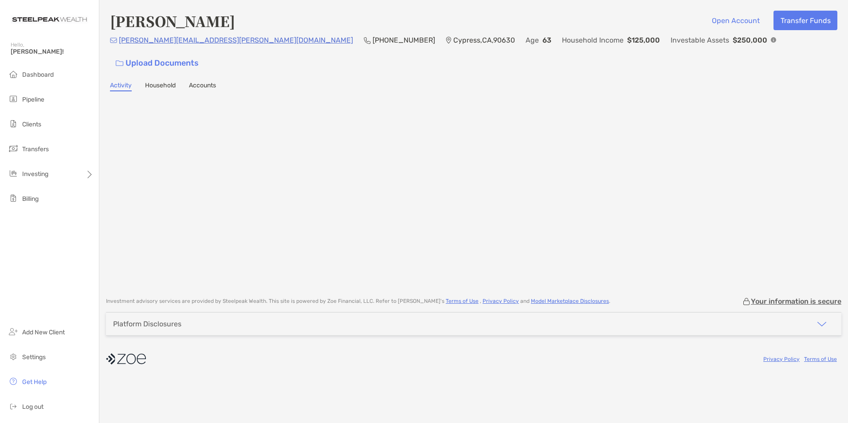 This screenshot has width=848, height=423. I want to click on p: Age, so click(532, 40).